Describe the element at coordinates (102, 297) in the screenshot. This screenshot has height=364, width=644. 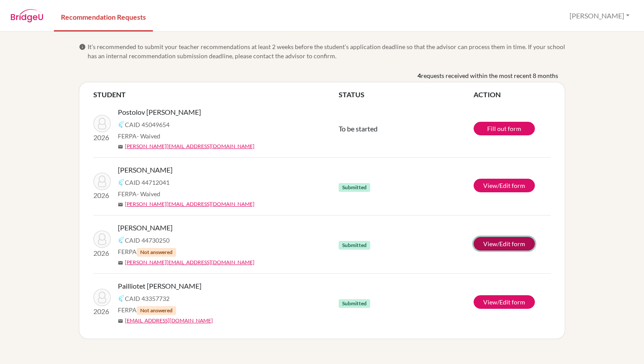
I see `img: Pailliotet Oreamuno, Lara` at that location.